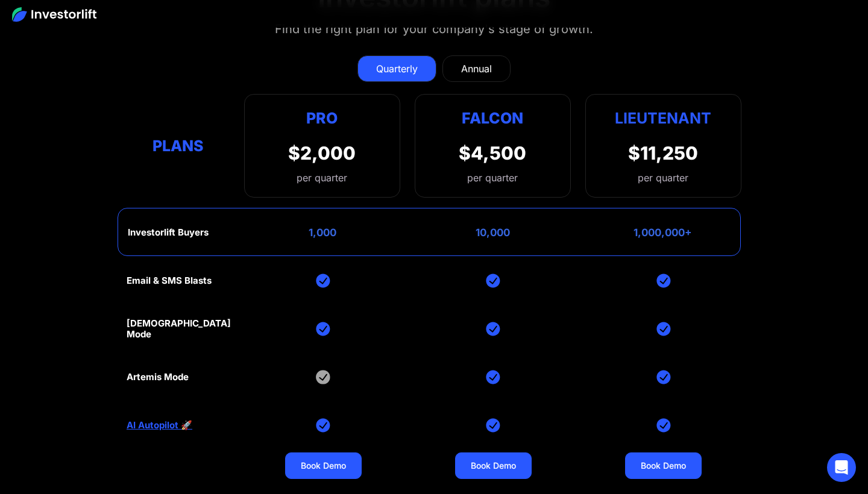 The width and height of the screenshot is (868, 494). Describe the element at coordinates (493, 233) in the screenshot. I see `div: 10,000` at that location.